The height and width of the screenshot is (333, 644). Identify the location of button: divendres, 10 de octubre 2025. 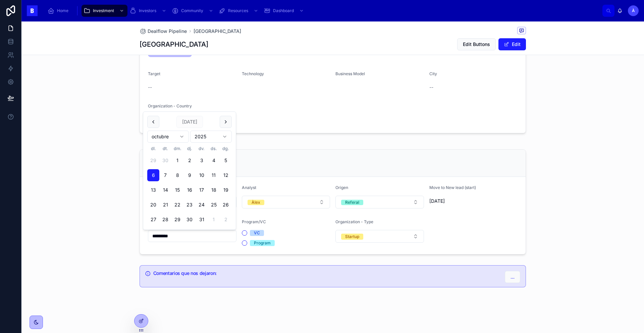
(201, 175).